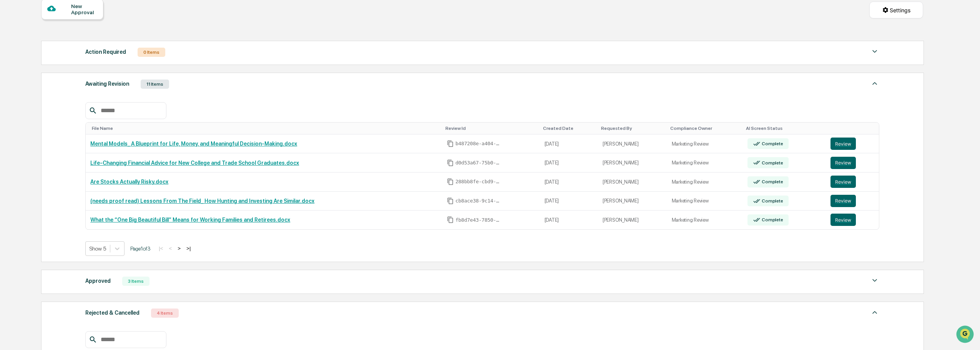 The height and width of the screenshot is (350, 980). Describe the element at coordinates (76, 63) in the screenshot. I see `div: Start new chat` at that location.